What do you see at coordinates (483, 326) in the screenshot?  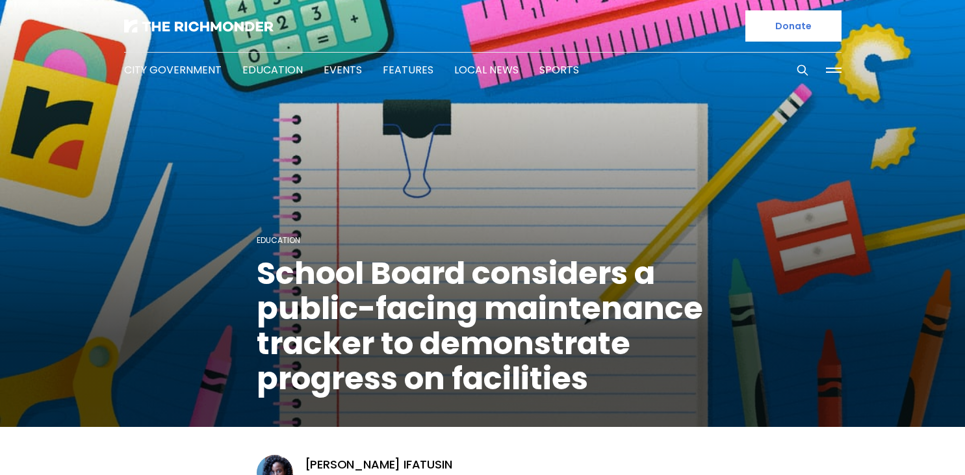 I see `h1: School Board considers a public-facing maintenance tracker to demonstrate progress on facilities` at bounding box center [483, 326].